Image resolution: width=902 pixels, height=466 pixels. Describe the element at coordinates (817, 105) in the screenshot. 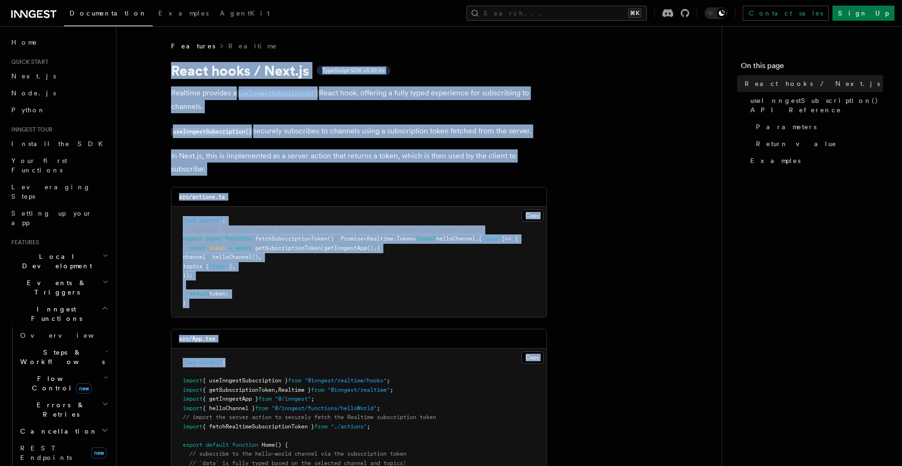

I see `span: useInngestSubscription() API Reference` at that location.